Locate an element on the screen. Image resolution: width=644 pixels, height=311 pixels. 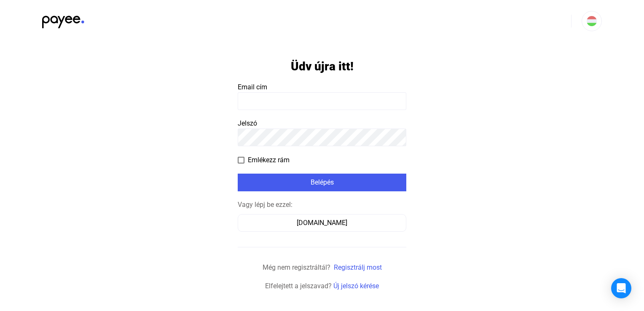
span: Még nem regisztráltál? is located at coordinates (296, 267).